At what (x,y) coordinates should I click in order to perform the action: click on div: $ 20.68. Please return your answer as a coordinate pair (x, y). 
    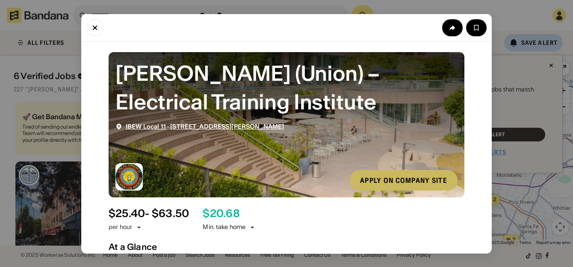
    Looking at the image, I should click on (221, 213).